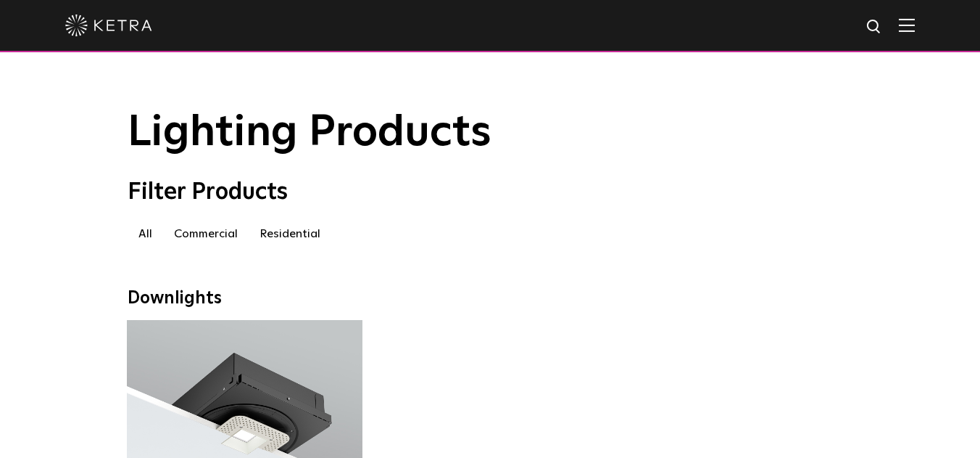 The width and height of the screenshot is (980, 458). Describe the element at coordinates (490, 299) in the screenshot. I see `div: Downlights` at that location.